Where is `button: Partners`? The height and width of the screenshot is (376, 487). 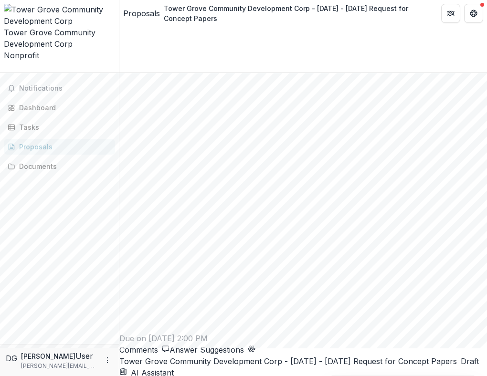
button: Partners is located at coordinates (450, 13).